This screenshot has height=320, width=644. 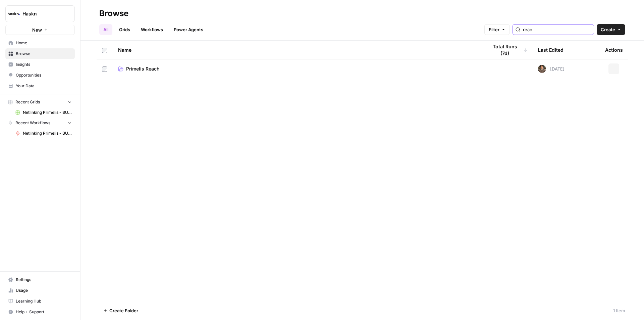 What do you see at coordinates (114, 14) in the screenshot?
I see `div: Browse` at bounding box center [114, 14].